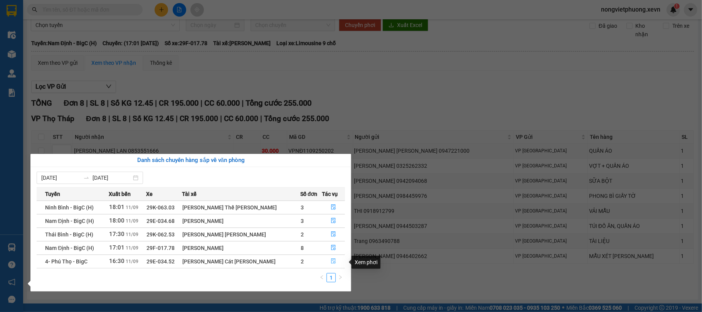 The width and height of the screenshot is (702, 312). What do you see at coordinates (160, 261) in the screenshot?
I see `span: 29E-034.52` at bounding box center [160, 261].